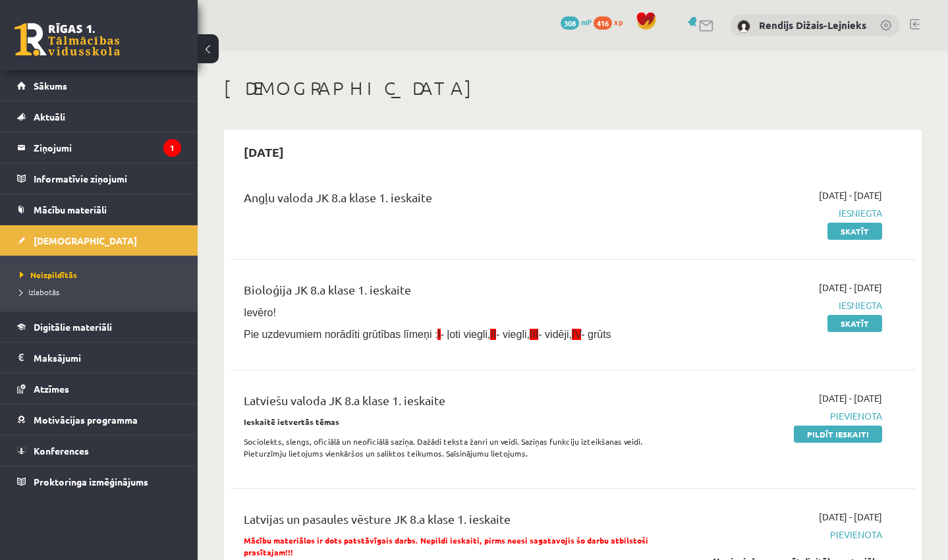 This screenshot has width=948, height=560. I want to click on a: Motivācijas programma, so click(99, 420).